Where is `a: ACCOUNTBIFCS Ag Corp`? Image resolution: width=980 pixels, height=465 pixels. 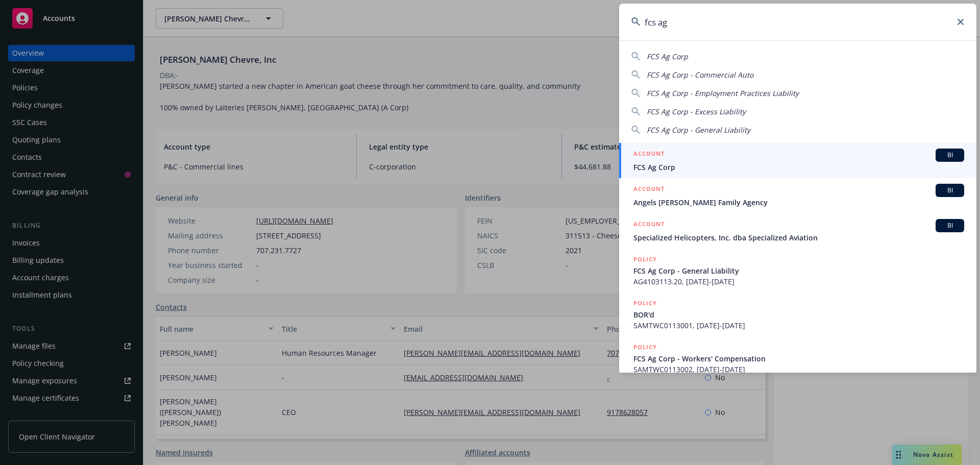 a: ACCOUNTBIFCS Ag Corp is located at coordinates (798, 160).